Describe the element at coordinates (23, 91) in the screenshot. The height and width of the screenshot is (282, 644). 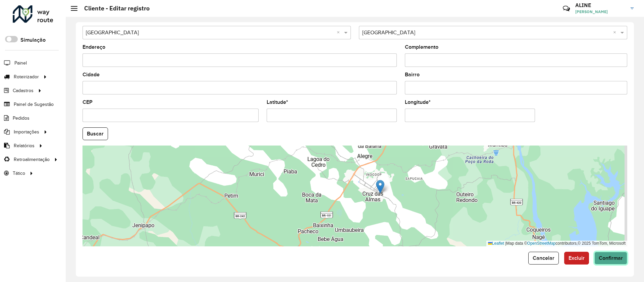
I see `span: Cadastros` at that location.